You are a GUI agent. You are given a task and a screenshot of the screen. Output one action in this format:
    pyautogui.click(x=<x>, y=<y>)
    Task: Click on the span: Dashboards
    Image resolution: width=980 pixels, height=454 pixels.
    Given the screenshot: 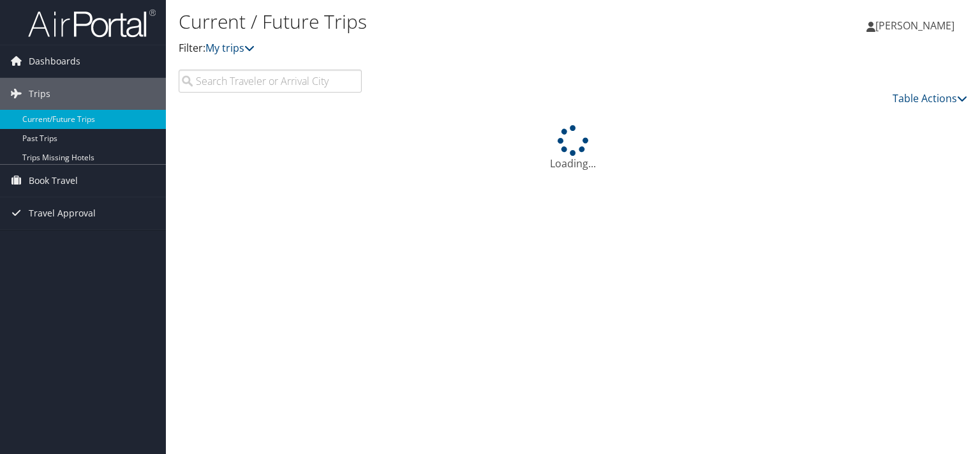 What is the action you would take?
    pyautogui.click(x=54, y=62)
    